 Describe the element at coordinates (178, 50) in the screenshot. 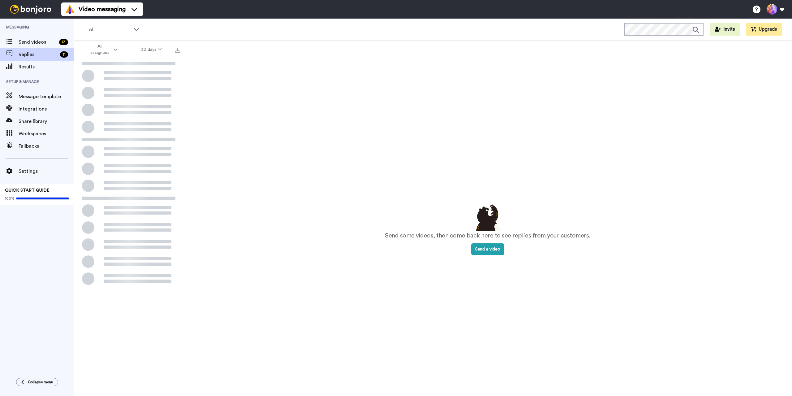

I see `img: export.svg` at that location.